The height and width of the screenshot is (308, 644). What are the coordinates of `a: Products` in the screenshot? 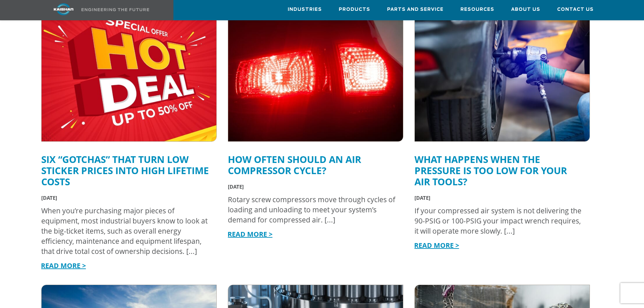 It's located at (354, 10).